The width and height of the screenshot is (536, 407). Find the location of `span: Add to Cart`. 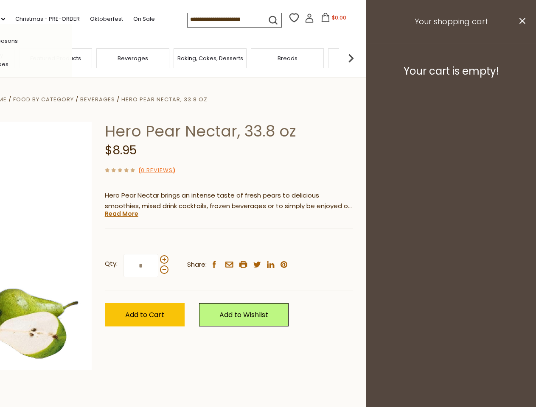

span: Add to Cart is located at coordinates (145, 315).